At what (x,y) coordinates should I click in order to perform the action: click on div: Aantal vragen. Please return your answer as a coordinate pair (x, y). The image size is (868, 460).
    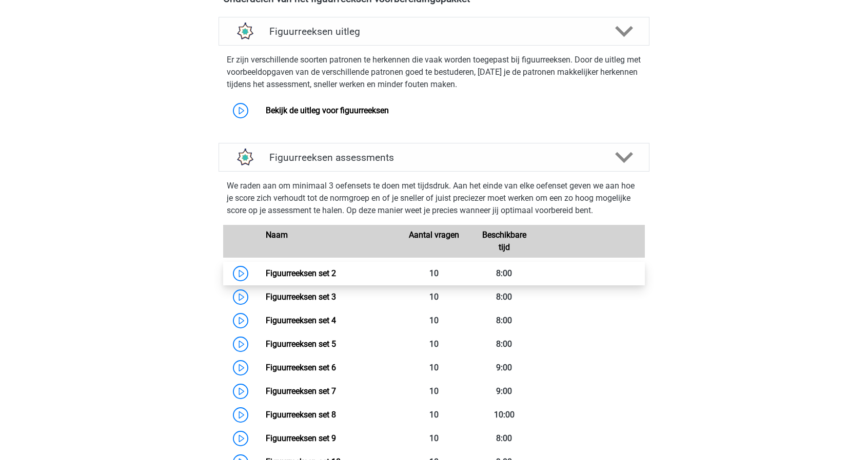
    Looking at the image, I should click on (434, 241).